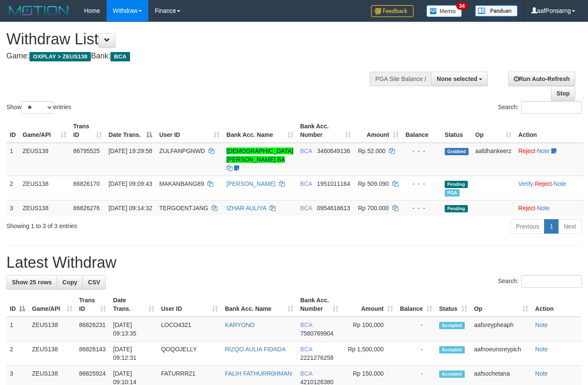 Image resolution: width=588 pixels, height=385 pixels. What do you see at coordinates (569, 227) in the screenshot?
I see `a: Next` at bounding box center [569, 227].